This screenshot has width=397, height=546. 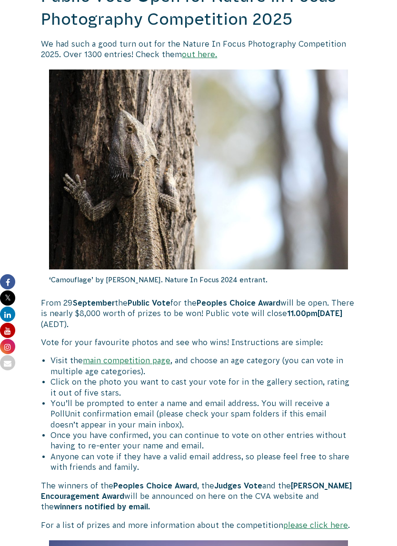 I want to click on li: Once you have confirmed, you can continue to vote on other entries without having to re-enter you..., so click(x=203, y=440).